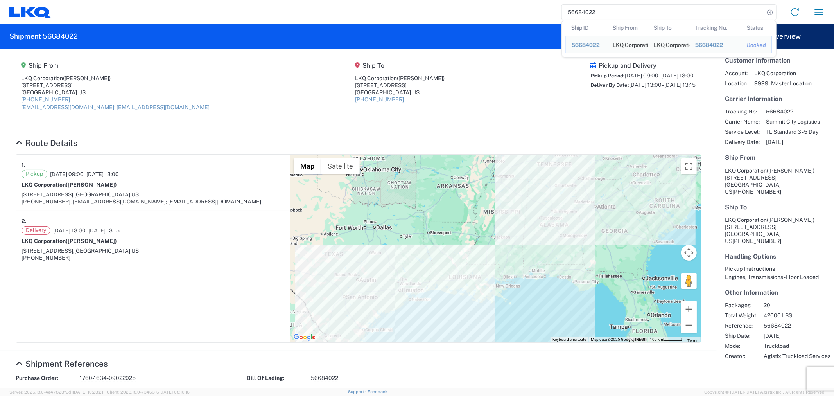 Image resolution: width=834 pixels, height=396 pixels. I want to click on span: Truckload, so click(797, 346).